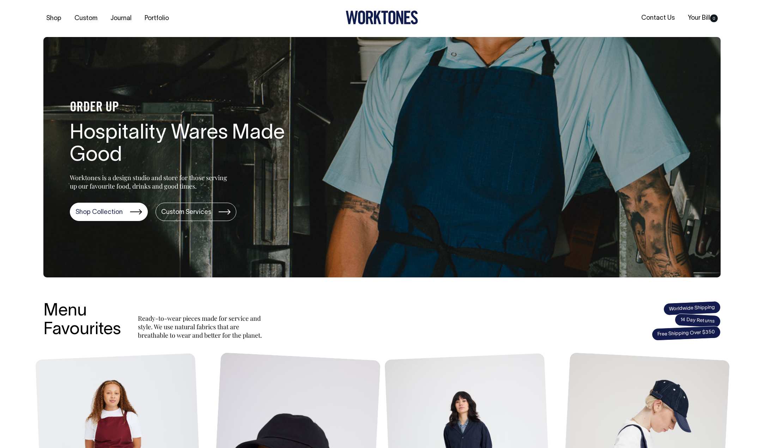  I want to click on span: 0, so click(714, 18).